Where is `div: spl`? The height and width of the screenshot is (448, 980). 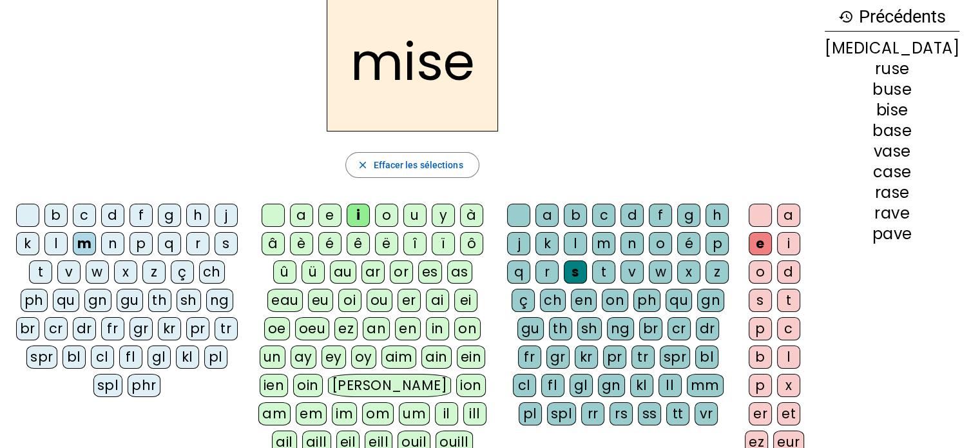 div: spl is located at coordinates (108, 385).